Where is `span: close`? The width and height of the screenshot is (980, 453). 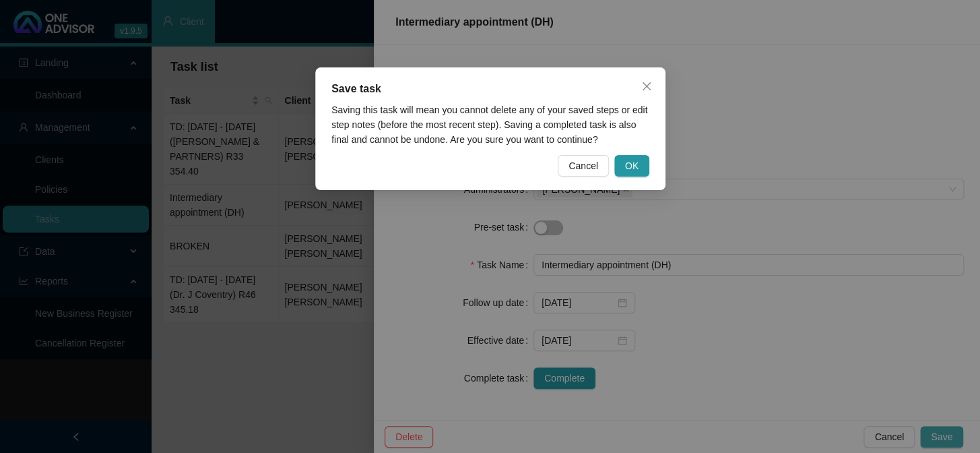
span: close is located at coordinates (646, 86).